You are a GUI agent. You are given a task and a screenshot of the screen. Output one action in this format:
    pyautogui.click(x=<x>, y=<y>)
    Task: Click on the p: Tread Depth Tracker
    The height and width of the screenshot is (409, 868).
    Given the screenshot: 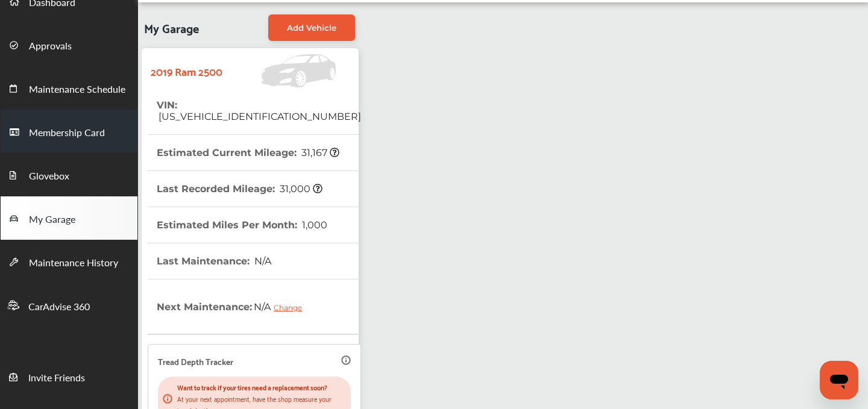 What is the action you would take?
    pyautogui.click(x=195, y=362)
    